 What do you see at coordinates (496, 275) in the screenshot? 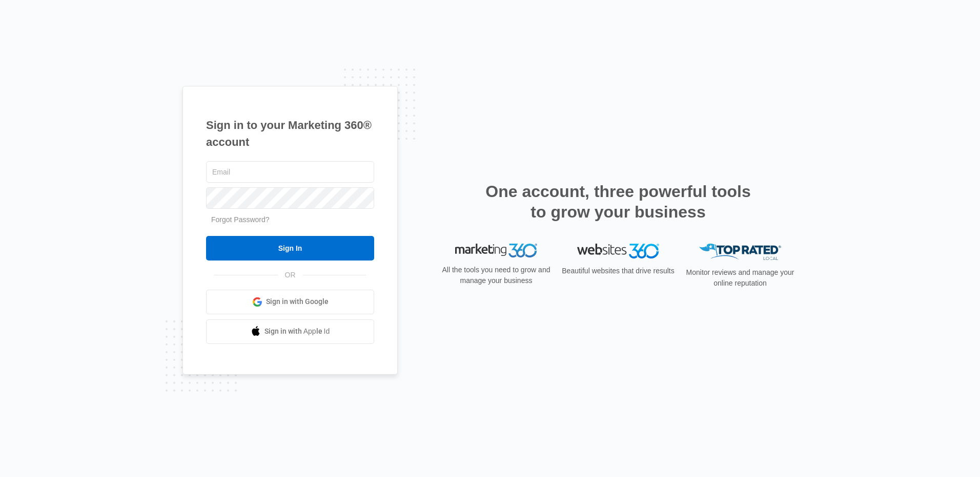
I see `p: All the tools you need to grow and manage your business` at bounding box center [496, 275].